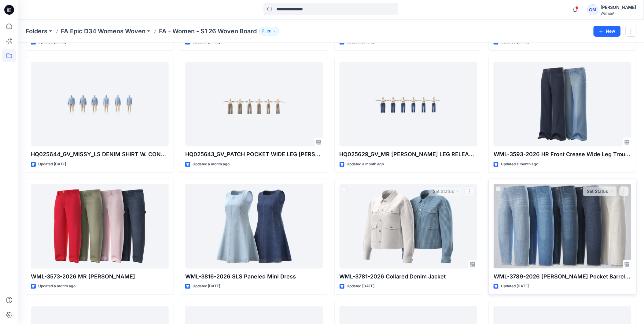 The height and width of the screenshot is (324, 644). I want to click on a: WML-3789-2026 Carpenter Pocket Barrel Jean, so click(563, 226).